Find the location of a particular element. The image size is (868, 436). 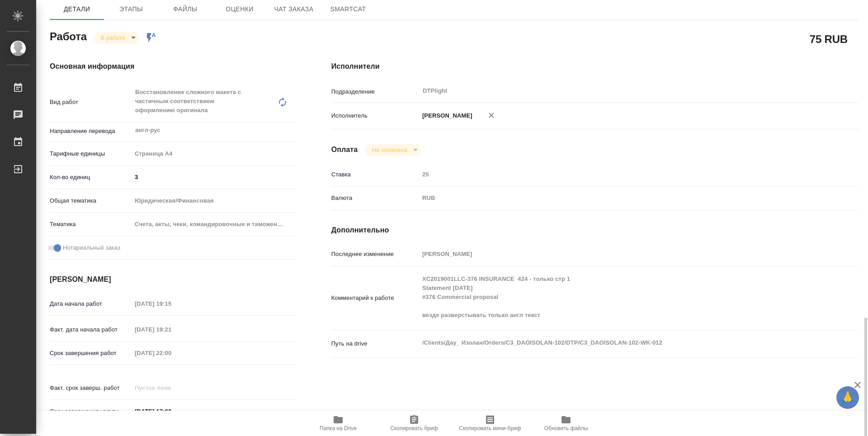

button: В работе is located at coordinates (113, 37).